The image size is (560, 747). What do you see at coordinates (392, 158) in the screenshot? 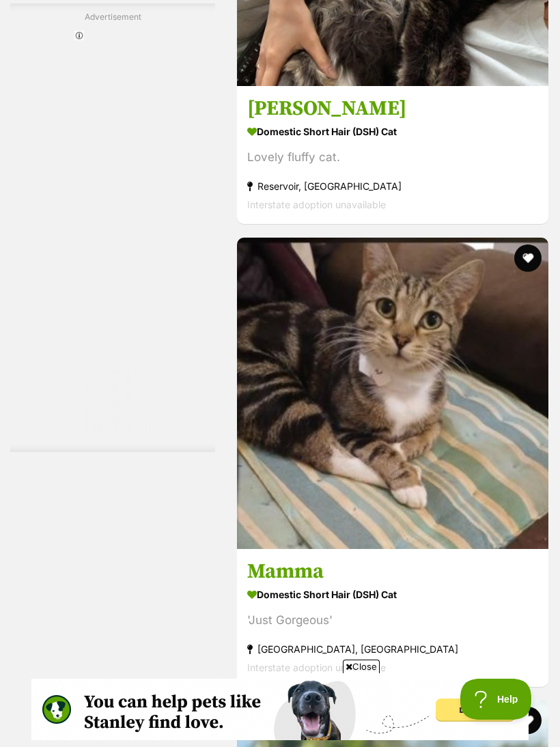
I see `div: Lovely fluffy cat.` at bounding box center [392, 158].